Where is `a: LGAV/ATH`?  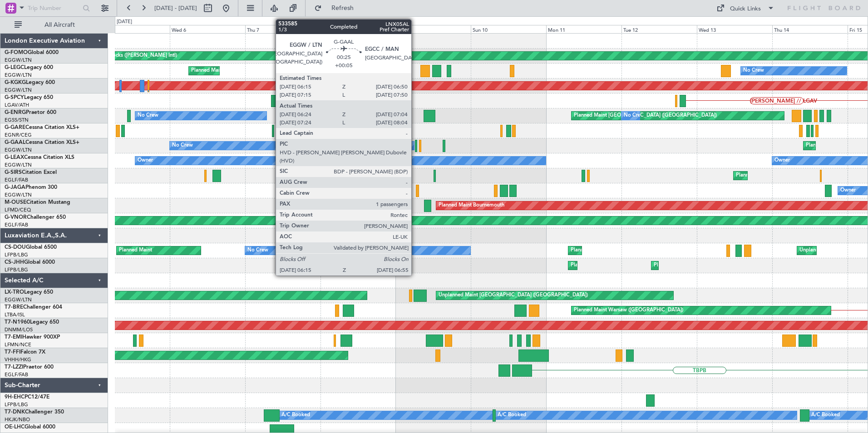 a: LGAV/ATH is located at coordinates (17, 105).